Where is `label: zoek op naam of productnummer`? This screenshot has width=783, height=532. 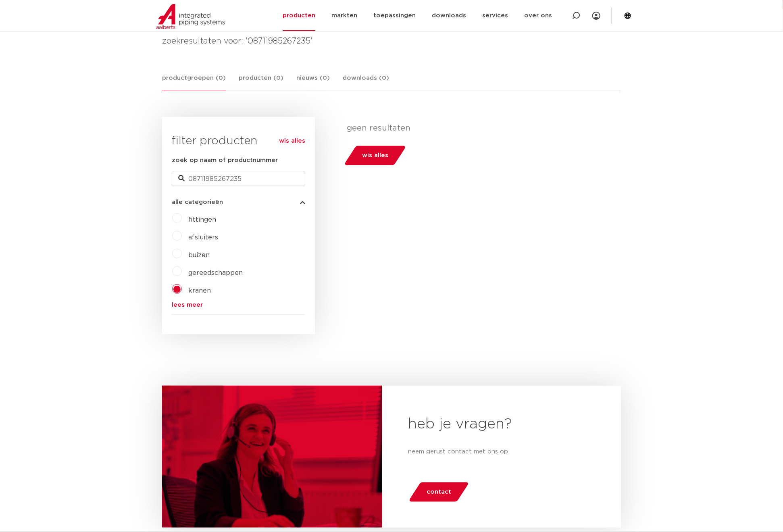
label: zoek op naam of productnummer is located at coordinates (225, 161).